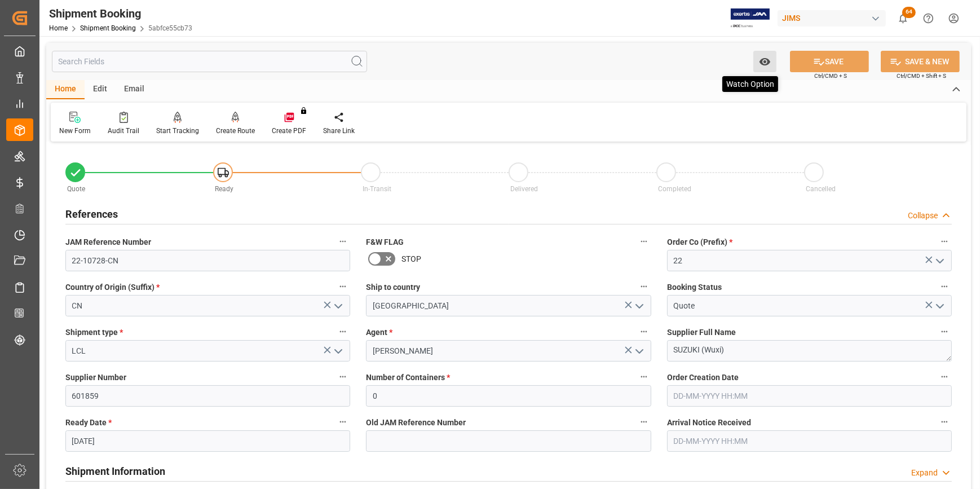 This screenshot has height=489, width=980. What do you see at coordinates (75, 131) in the screenshot?
I see `div: New Form` at bounding box center [75, 131].